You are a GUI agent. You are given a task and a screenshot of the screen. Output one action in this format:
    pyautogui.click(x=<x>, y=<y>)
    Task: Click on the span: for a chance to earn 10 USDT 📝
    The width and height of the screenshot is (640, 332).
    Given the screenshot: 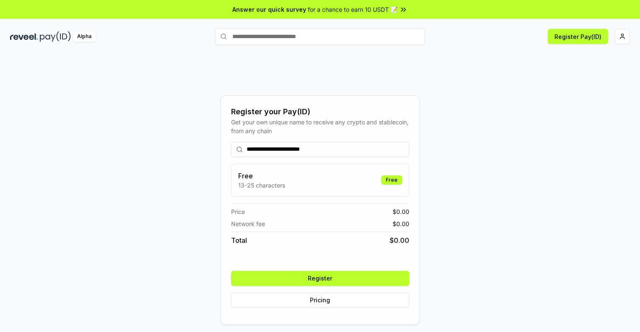 What is the action you would take?
    pyautogui.click(x=353, y=9)
    